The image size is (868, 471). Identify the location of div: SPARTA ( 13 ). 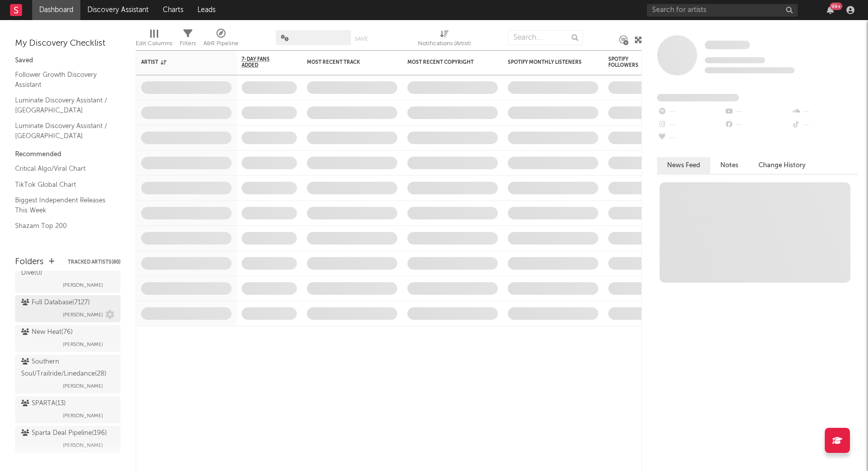
(43, 404).